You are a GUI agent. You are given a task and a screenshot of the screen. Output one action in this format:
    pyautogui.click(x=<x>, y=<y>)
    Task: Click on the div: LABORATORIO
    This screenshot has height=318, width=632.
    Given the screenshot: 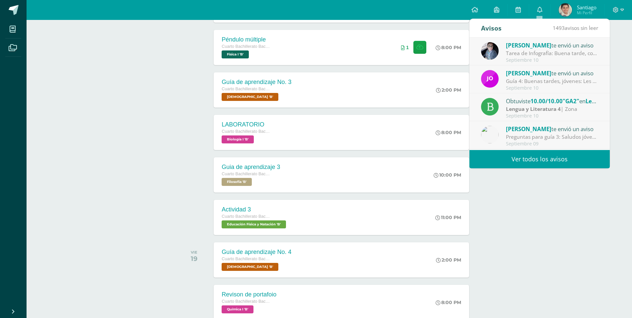 What is the action you would take?
    pyautogui.click(x=246, y=124)
    